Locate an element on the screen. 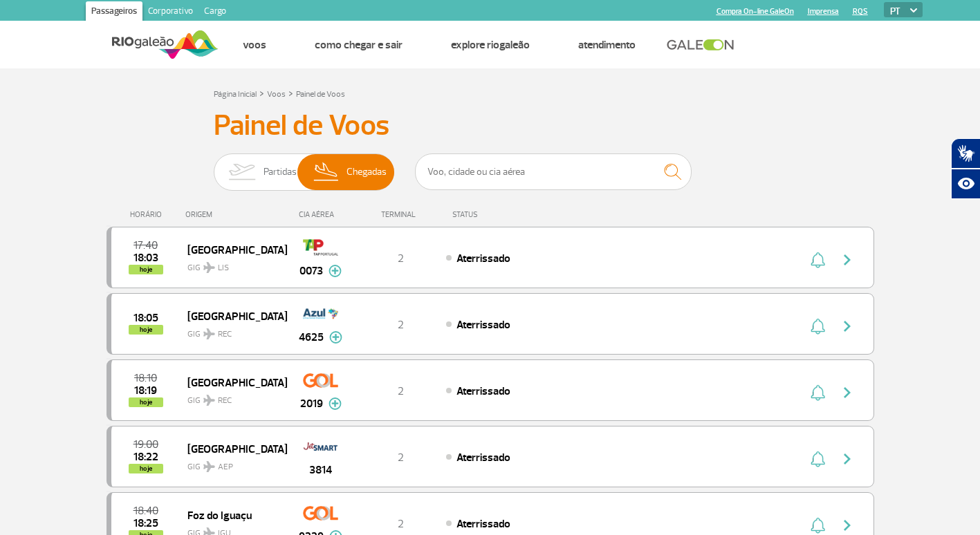 The image size is (980, 535). div: TERMINAL is located at coordinates (400, 214).